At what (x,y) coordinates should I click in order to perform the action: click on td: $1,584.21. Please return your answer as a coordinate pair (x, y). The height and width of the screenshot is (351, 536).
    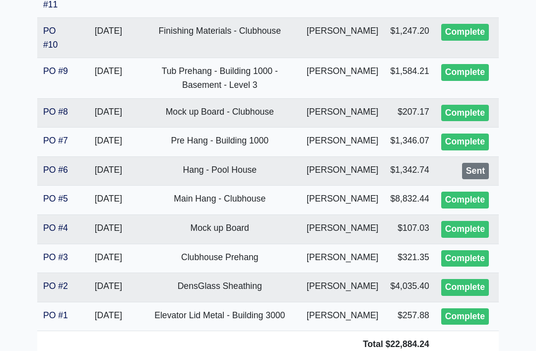
    Looking at the image, I should click on (410, 78).